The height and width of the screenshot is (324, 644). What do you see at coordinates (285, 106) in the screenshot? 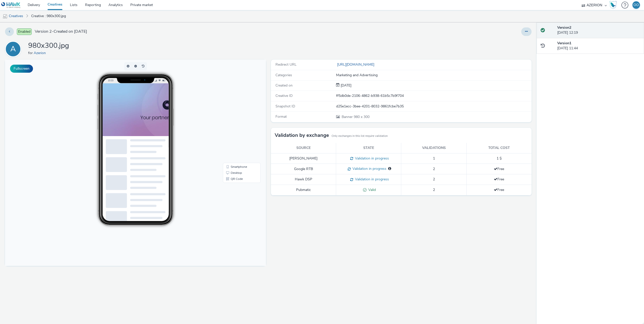
I see `span: Snapshot ID` at bounding box center [285, 106].